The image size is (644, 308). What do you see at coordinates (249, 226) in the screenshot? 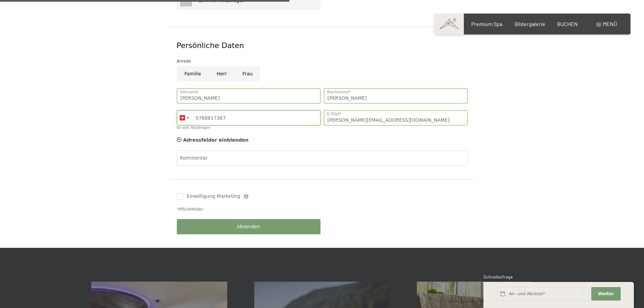
I see `button: Absenden` at bounding box center [249, 226].